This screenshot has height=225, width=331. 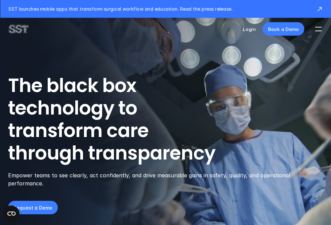 What do you see at coordinates (165, 120) in the screenshot?
I see `h1: The black box technology to transform care through transparency` at bounding box center [165, 120].